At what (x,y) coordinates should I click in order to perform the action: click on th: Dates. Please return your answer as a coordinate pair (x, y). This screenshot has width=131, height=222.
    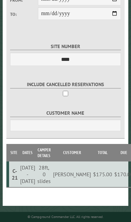
    Looking at the image, I should click on (27, 153).